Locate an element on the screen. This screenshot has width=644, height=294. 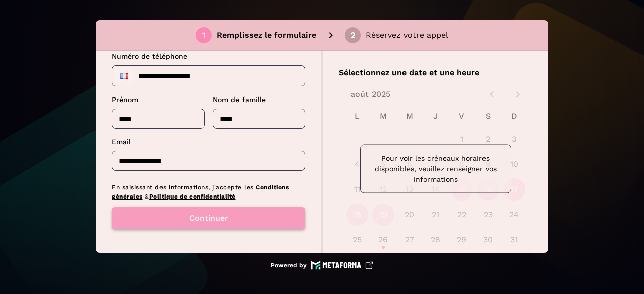
p: Remplissez le formulaire is located at coordinates (267, 35).